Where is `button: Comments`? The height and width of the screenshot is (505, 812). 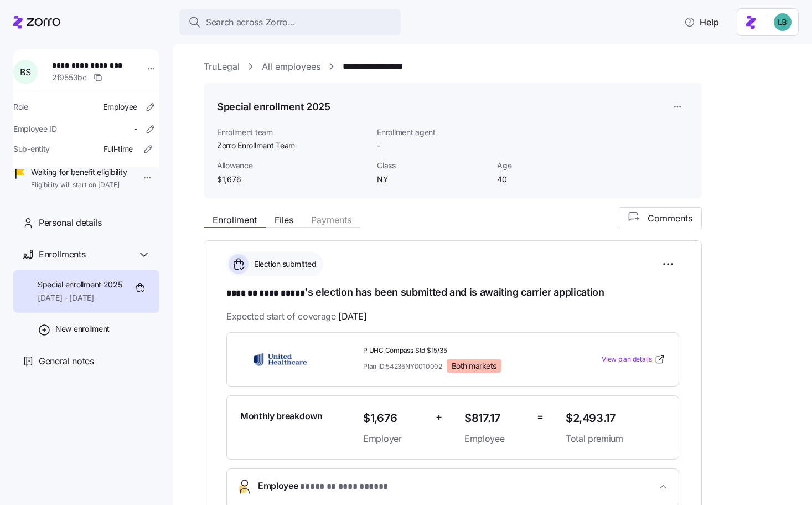 button: Comments is located at coordinates (661, 219).